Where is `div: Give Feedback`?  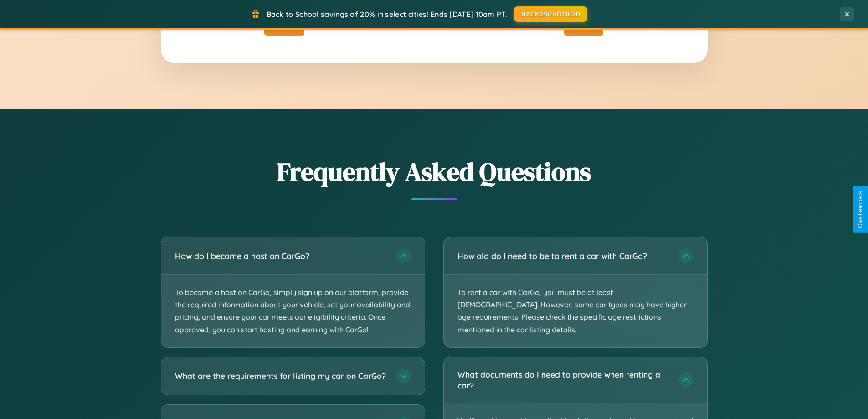
div: Give Feedback is located at coordinates (860, 209).